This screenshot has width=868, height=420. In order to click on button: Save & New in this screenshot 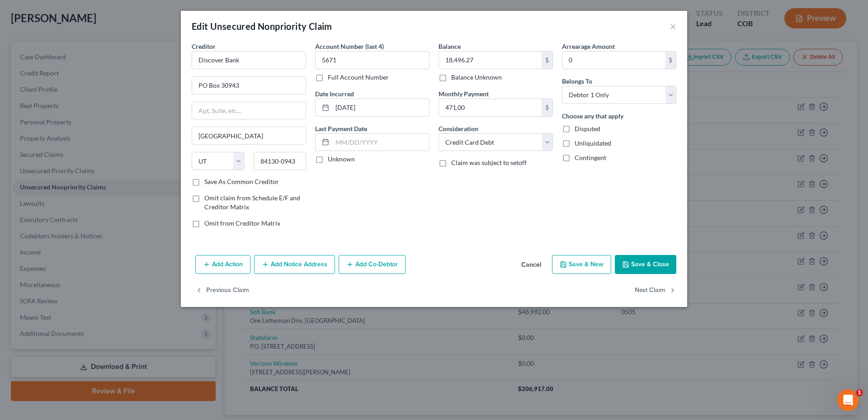, I will do `click(581, 264)`.